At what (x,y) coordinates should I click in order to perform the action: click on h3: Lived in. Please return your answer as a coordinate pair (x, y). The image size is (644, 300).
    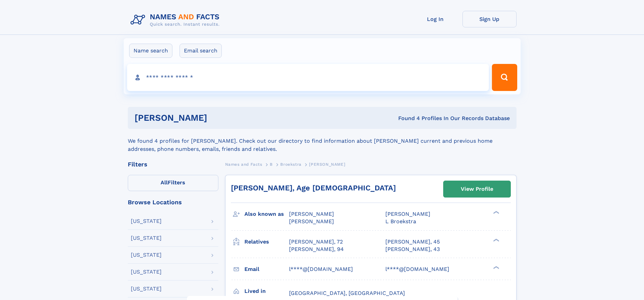
    Looking at the image, I should click on (267, 291).